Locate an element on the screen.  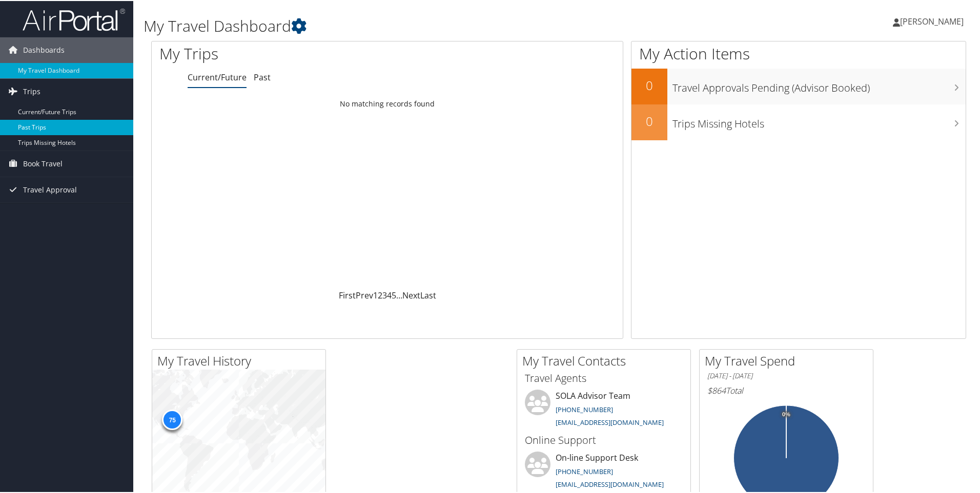
h3: Travel Approvals Pending (Advisor Booked) is located at coordinates (819, 85).